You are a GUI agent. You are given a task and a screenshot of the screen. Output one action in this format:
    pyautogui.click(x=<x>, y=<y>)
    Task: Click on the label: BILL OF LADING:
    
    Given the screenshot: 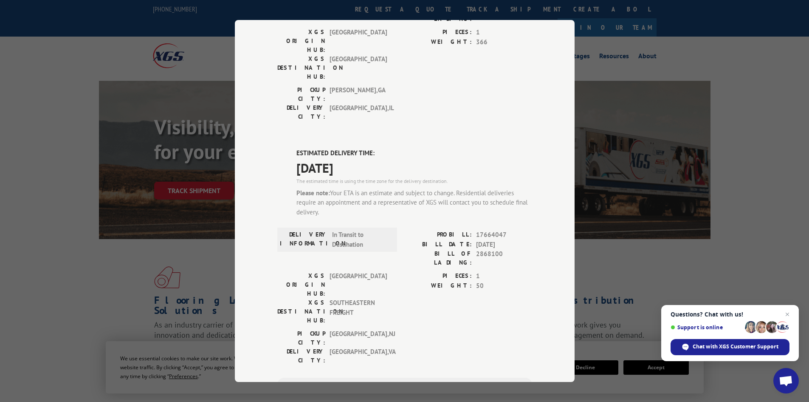 What is the action you would take?
    pyautogui.click(x=439, y=258)
    